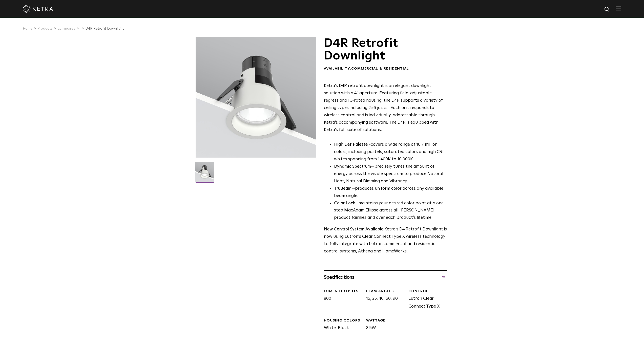  What do you see at coordinates (428, 292) in the screenshot?
I see `div: CONTROL` at bounding box center [428, 292].